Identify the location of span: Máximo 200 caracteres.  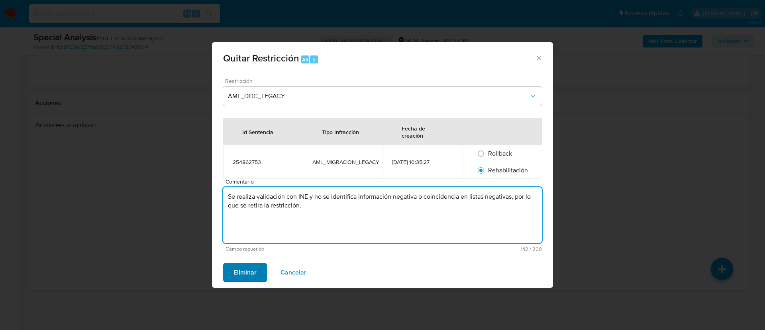
(463, 249).